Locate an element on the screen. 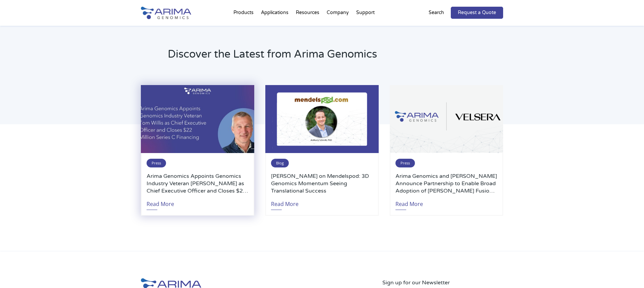 The width and height of the screenshot is (644, 288). img: Anthony-Schmitt-PhD-2-500x300.jpg is located at coordinates (322, 119).